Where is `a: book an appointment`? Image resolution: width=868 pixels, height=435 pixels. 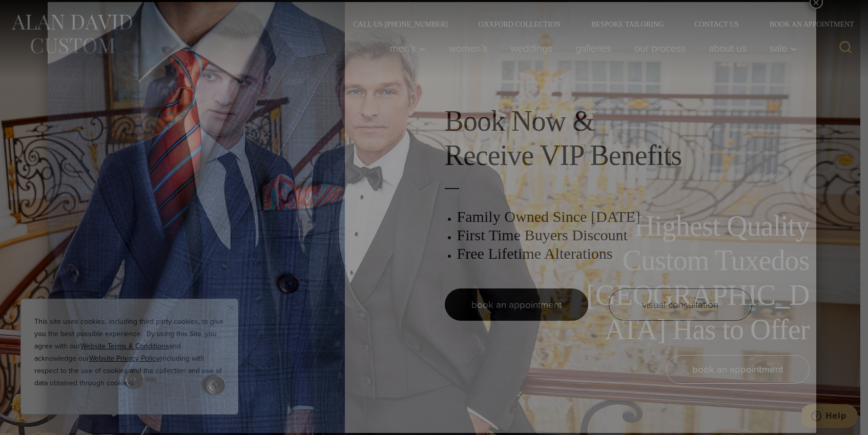
a: book an appointment is located at coordinates (516, 304).